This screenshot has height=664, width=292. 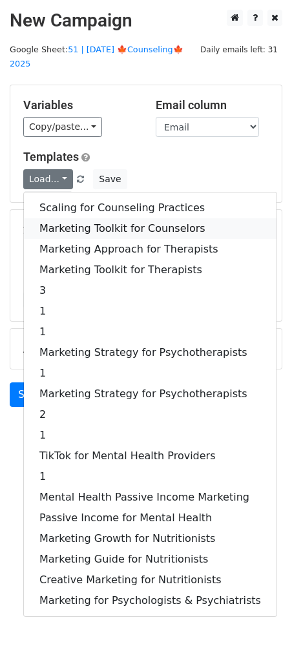 I want to click on a: Marketing Guide for Nutritionists, so click(x=150, y=559).